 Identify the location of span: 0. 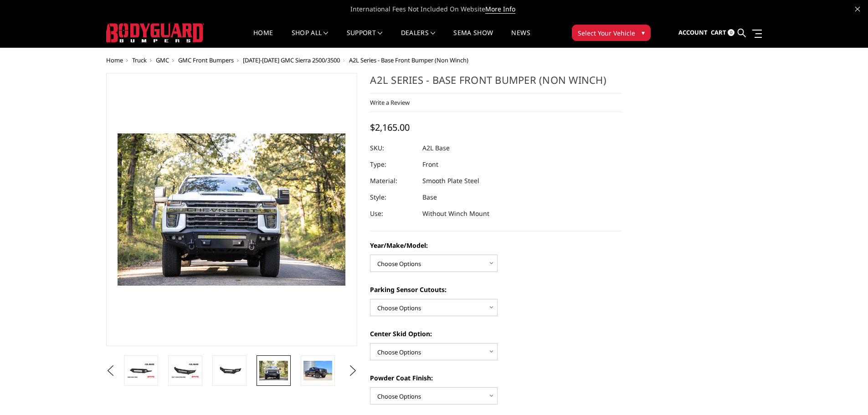
(731, 32).